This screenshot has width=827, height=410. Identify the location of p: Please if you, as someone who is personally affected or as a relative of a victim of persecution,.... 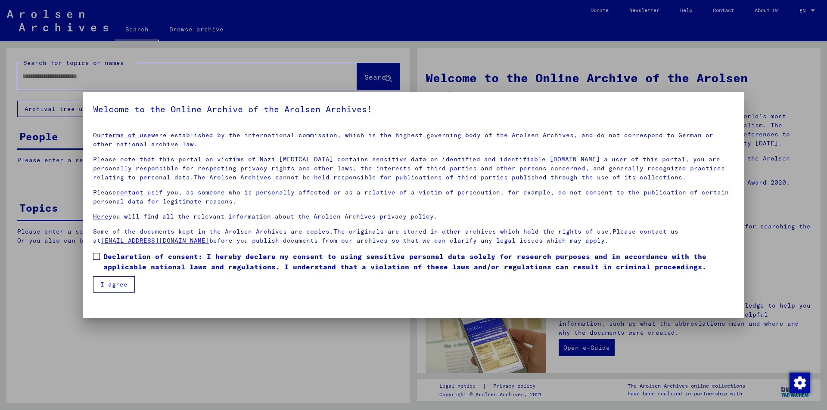
(413, 197).